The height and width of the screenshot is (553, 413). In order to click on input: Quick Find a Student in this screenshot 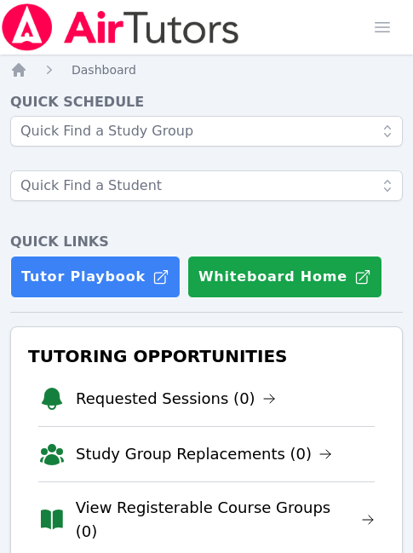, I will do `click(206, 186)`.